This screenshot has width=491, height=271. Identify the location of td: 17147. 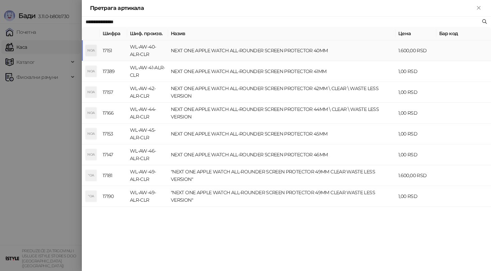
(113, 154).